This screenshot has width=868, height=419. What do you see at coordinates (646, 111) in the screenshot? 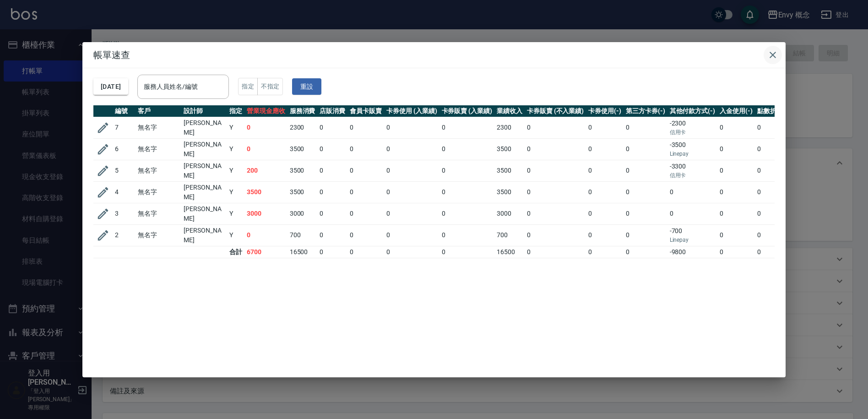
I see `th: 第三方卡券(-)` at bounding box center [646, 111].